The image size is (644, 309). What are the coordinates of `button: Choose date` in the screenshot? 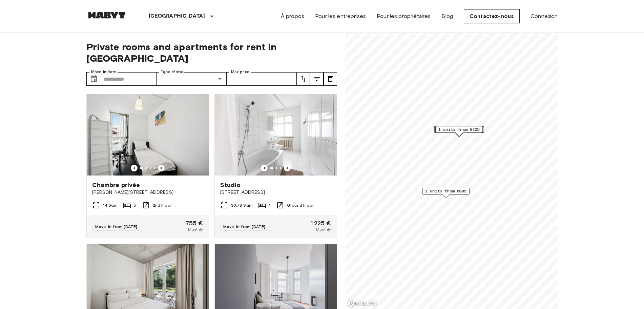 It's located at (94, 79).